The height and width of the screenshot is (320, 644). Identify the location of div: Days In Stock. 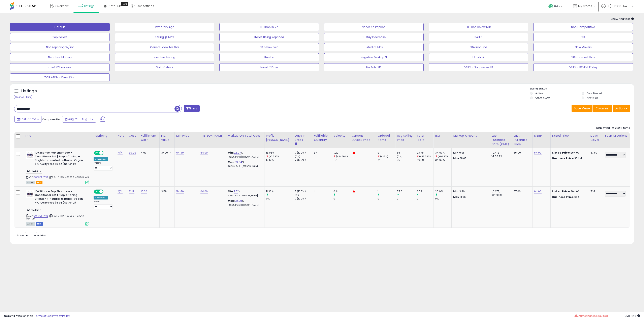
(303, 138).